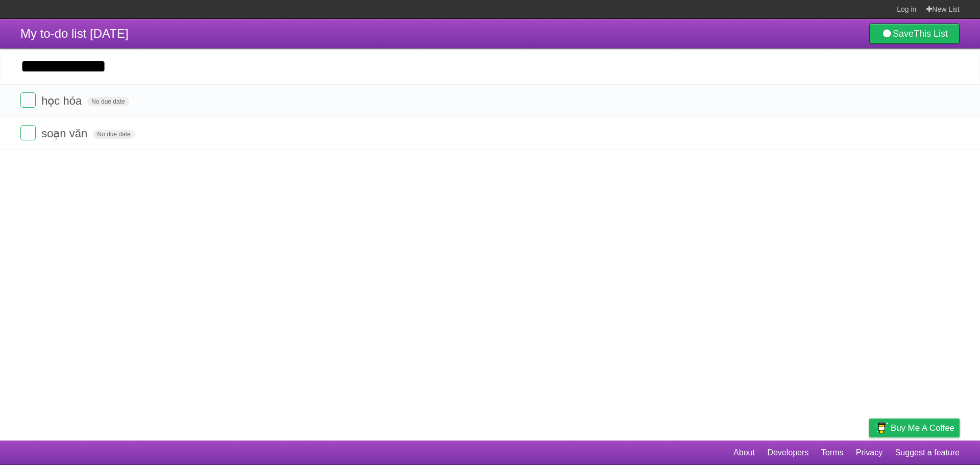 The image size is (980, 465). Describe the element at coordinates (63, 101) in the screenshot. I see `span: học hóa` at that location.